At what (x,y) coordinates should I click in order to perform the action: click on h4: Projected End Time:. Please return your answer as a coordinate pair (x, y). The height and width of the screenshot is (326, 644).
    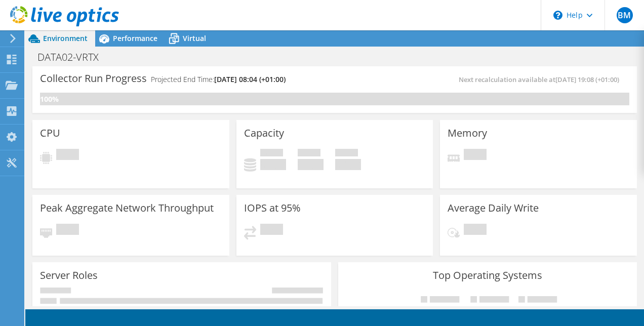
    Looking at the image, I should click on (218, 79).